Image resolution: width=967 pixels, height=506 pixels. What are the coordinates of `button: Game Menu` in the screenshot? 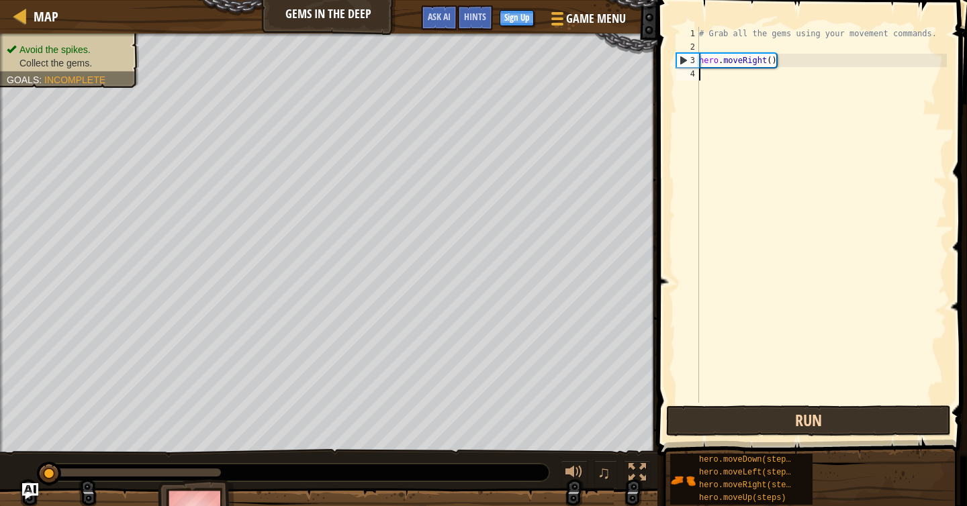 It's located at (587, 21).